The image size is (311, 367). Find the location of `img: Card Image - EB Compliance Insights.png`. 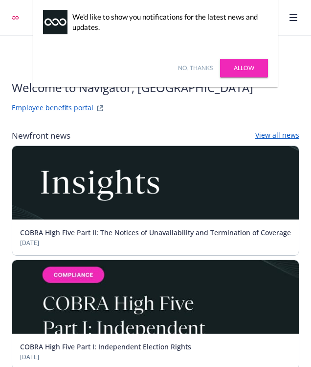

img: Card Image - EB Compliance Insights.png is located at coordinates (156, 183).